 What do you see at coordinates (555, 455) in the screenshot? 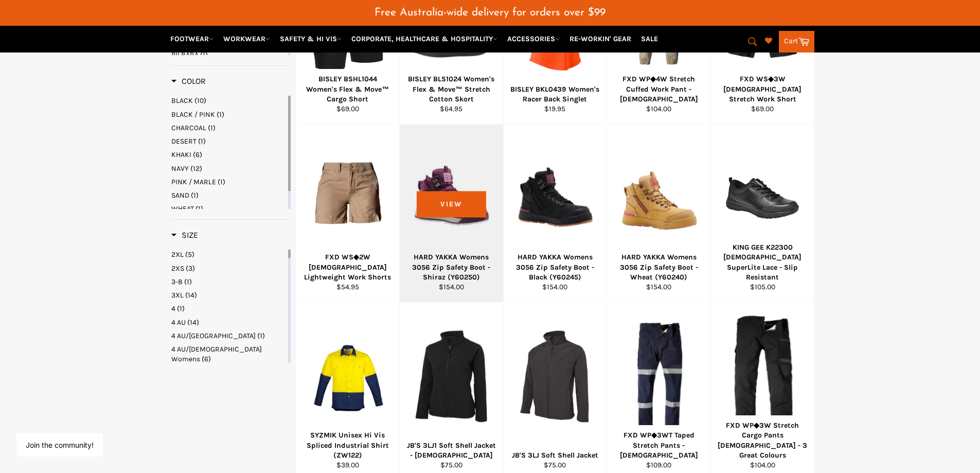
I see `div: JB'S 3LJ Soft Shell Jacket` at bounding box center [555, 455].